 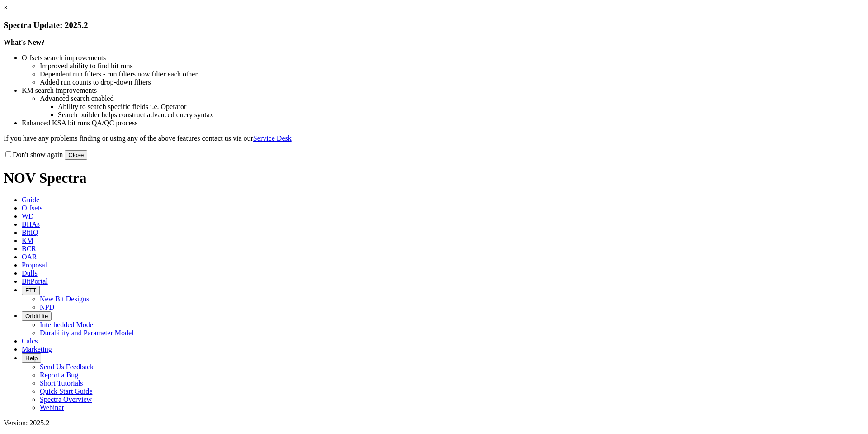 What do you see at coordinates (28, 241) in the screenshot?
I see `span: KM` at bounding box center [28, 241].